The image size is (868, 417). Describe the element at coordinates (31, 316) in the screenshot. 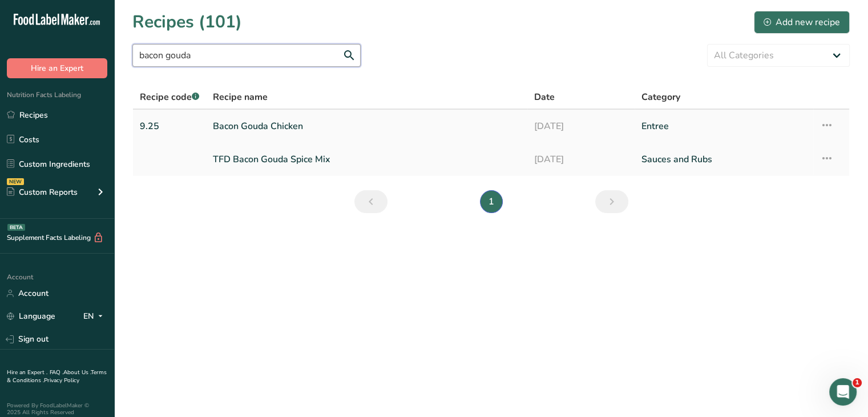

I see `a: Language` at that location.